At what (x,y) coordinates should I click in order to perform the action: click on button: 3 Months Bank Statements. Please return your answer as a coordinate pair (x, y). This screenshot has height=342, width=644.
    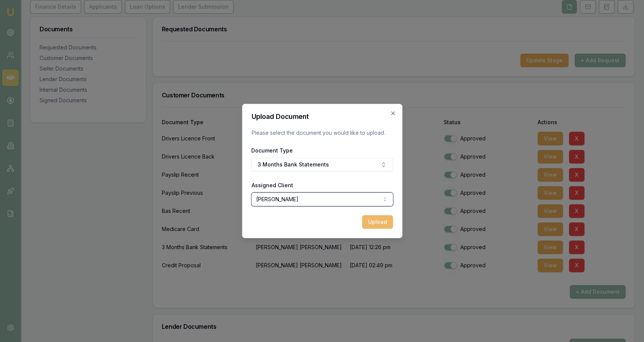
    Looking at the image, I should click on (322, 165).